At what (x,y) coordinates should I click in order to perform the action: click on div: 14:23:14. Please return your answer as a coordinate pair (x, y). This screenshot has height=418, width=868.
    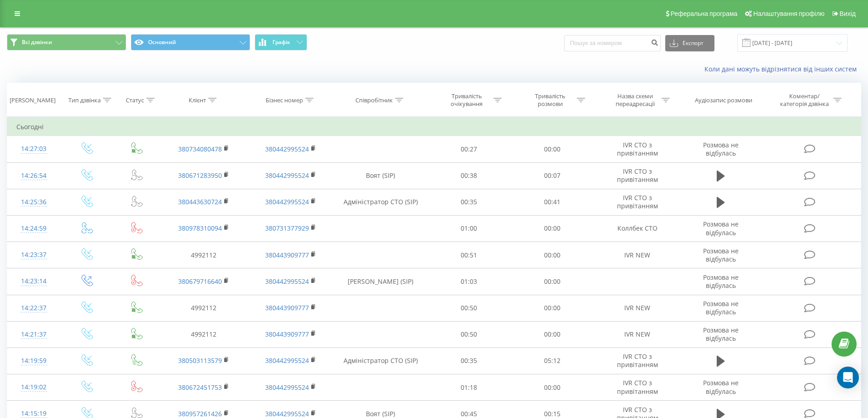
    Looking at the image, I should click on (34, 281).